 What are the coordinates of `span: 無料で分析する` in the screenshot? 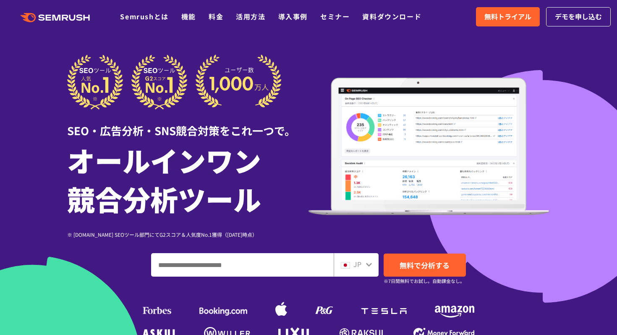 It's located at (424, 265).